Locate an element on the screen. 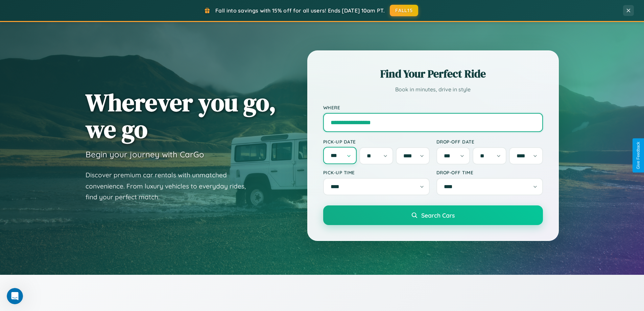 The height and width of the screenshot is (311, 644). label: Where is located at coordinates (433, 107).